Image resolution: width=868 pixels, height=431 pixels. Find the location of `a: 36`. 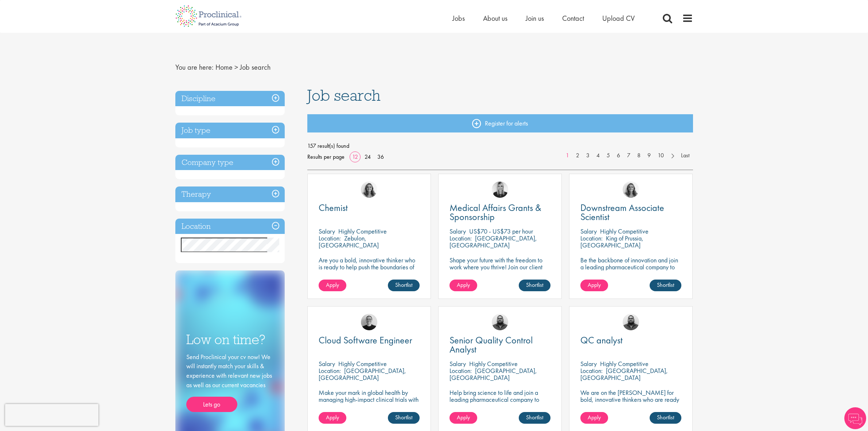

a: 36 is located at coordinates (381, 156).